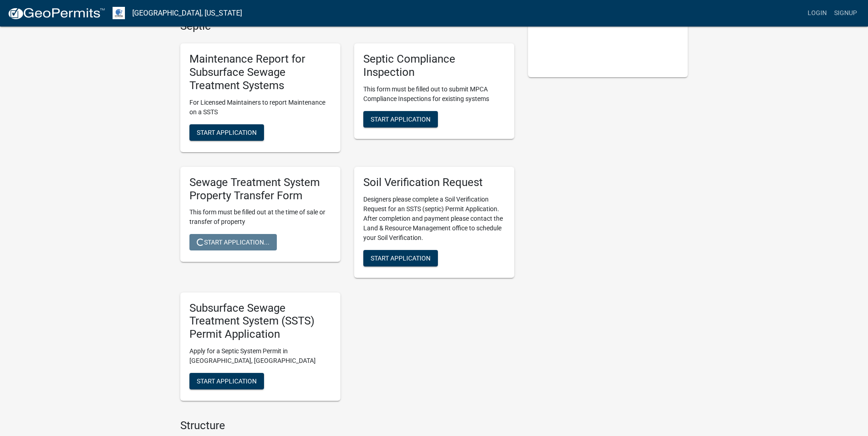  Describe the element at coordinates (260, 72) in the screenshot. I see `h5: Maintenance Report for Subsurface Sewage Treatment Systems` at that location.